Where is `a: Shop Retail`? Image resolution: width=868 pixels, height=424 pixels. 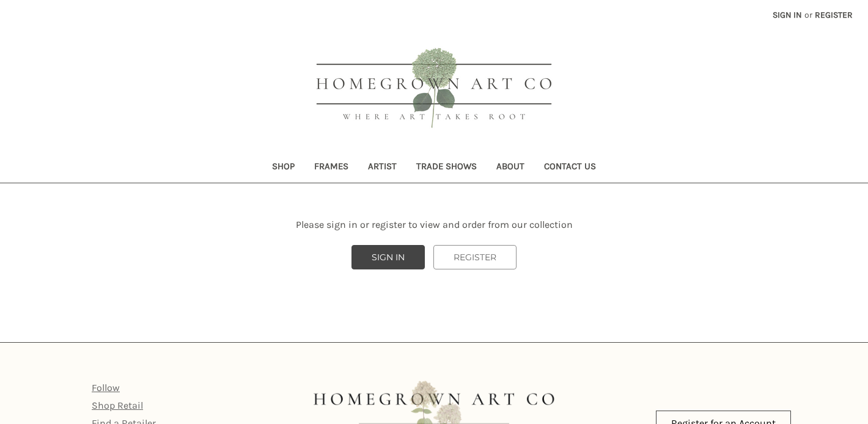
a: Shop Retail is located at coordinates (117, 406).